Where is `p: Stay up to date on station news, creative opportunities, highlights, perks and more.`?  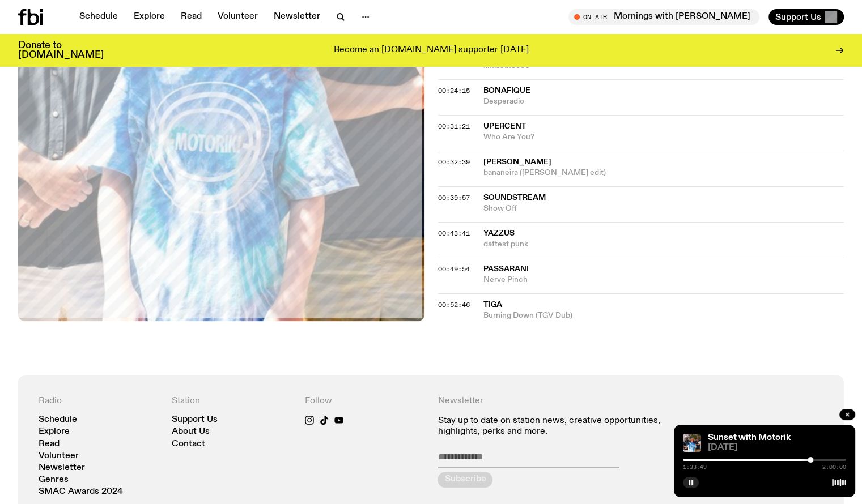
p: Stay up to date on station news, creative opportunities, highlights, perks and more. is located at coordinates (564, 426).